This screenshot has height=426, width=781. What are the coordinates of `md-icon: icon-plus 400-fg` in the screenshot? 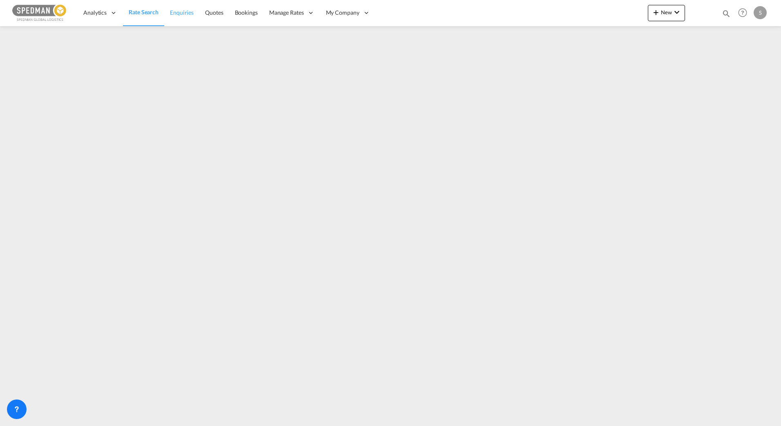 It's located at (656, 12).